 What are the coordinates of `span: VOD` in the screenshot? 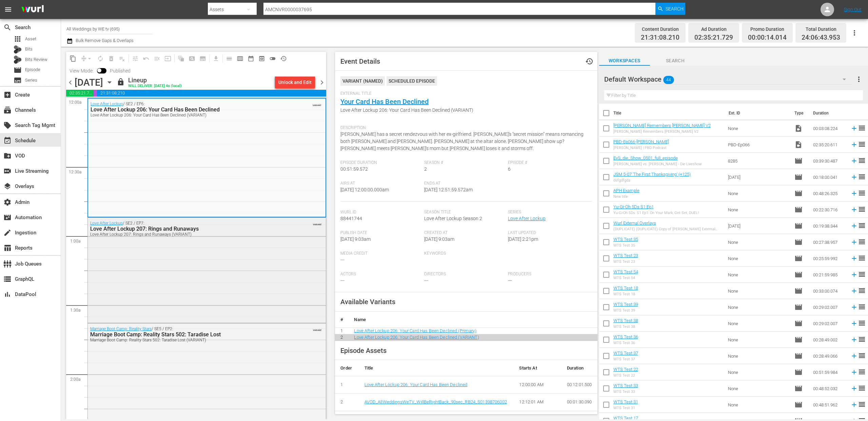 It's located at (8, 156).